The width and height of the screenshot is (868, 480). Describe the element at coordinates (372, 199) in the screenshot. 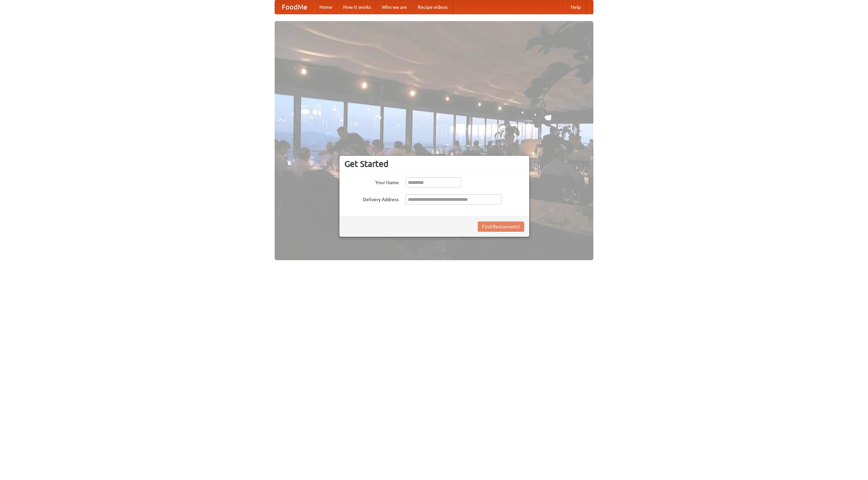

I see `label: Delivery Address` at that location.